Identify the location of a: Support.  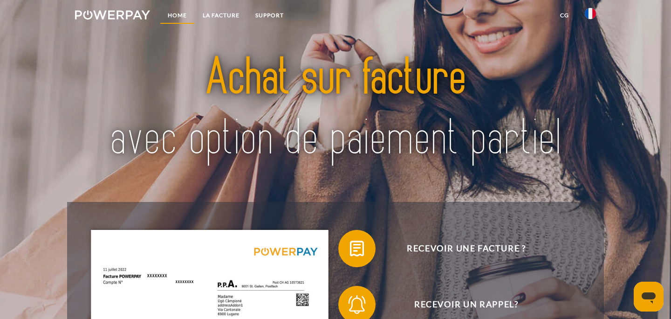
(269, 15).